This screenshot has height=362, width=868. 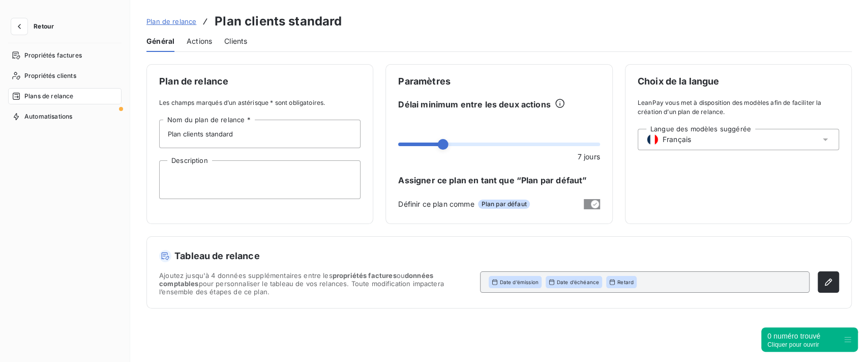 I want to click on span: Plan par défaut, so click(x=503, y=204).